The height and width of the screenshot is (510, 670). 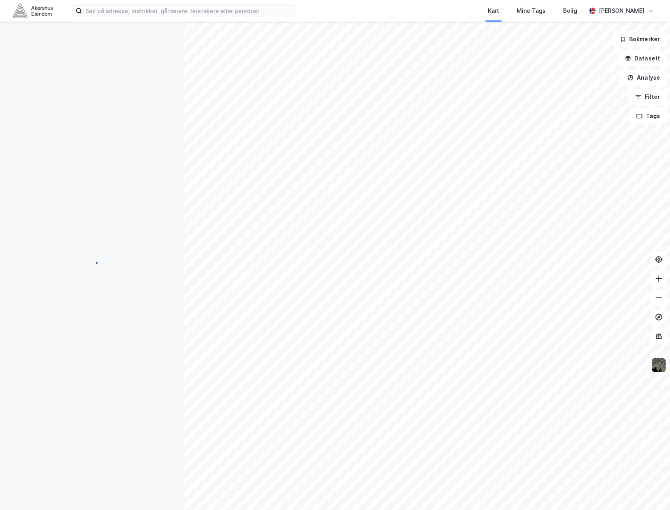 What do you see at coordinates (92, 261) in the screenshot?
I see `img: spinner.a6d8c91a73a9ac5275cf975e30b51cfb.svg` at bounding box center [92, 261].